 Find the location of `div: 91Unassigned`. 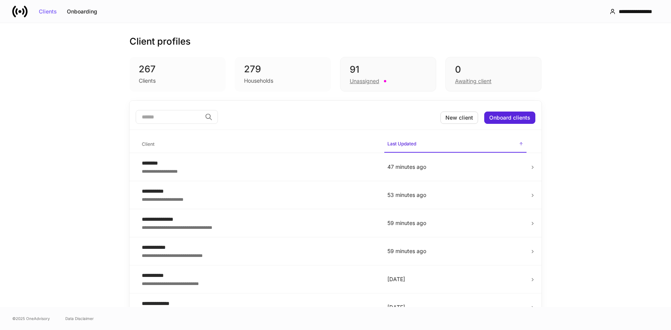

div: 91Unassigned is located at coordinates (388, 74).